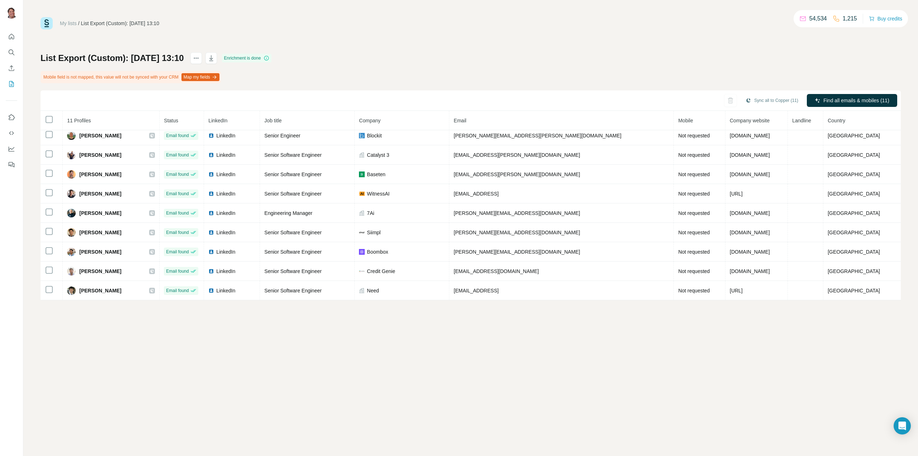 This screenshot has width=918, height=456. Describe the element at coordinates (850, 19) in the screenshot. I see `p: 1,215` at that location.